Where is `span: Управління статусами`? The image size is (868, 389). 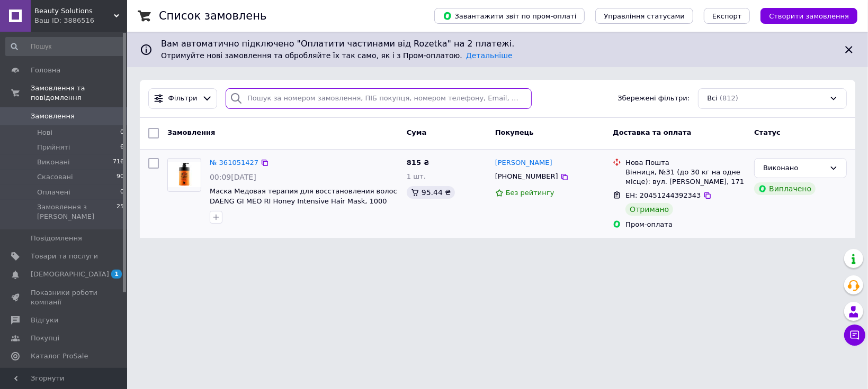 span: Управління статусами is located at coordinates (644, 15).